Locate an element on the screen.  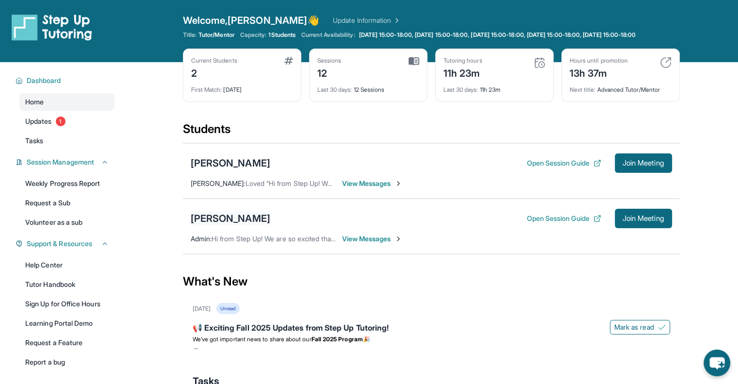
a: Home is located at coordinates (67, 102).